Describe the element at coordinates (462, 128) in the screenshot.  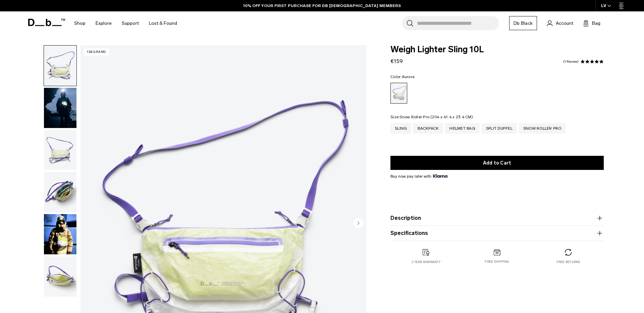
I see `a: Helmet Bag` at that location.